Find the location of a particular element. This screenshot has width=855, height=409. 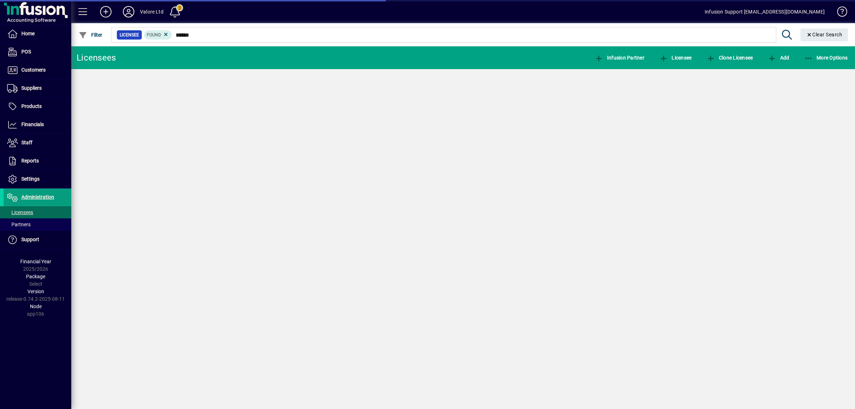

span: Partners is located at coordinates (19, 225).